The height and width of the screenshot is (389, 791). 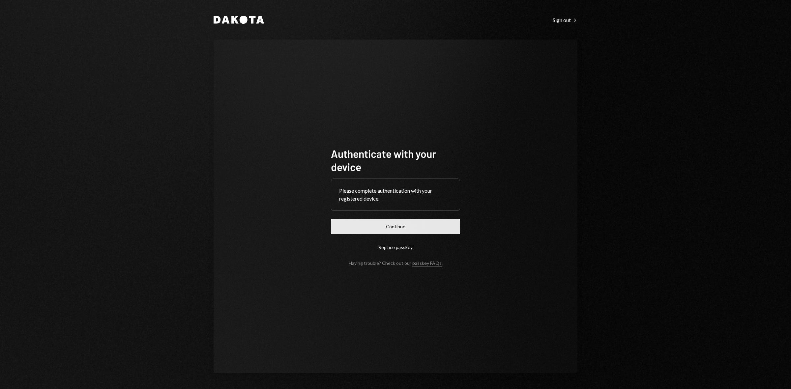 I want to click on div: Please complete authentication with your registered device., so click(x=396, y=195).